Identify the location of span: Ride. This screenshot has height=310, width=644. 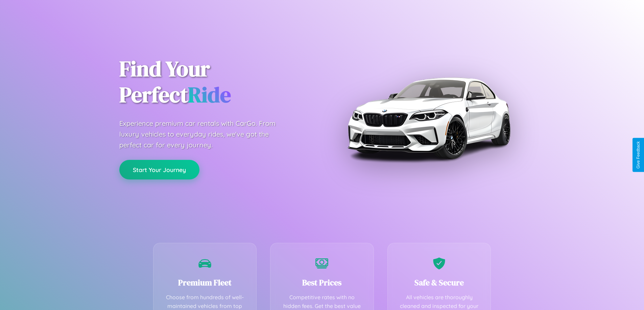
(209, 95).